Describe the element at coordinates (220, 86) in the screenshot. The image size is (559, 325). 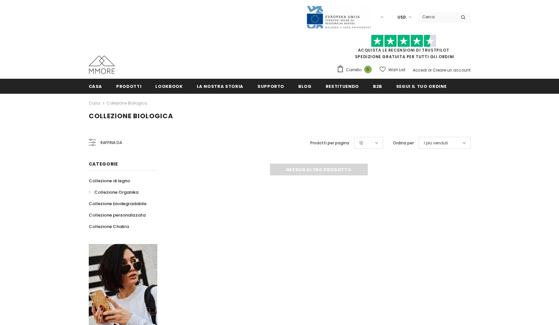
I see `a: La nostra storia` at that location.